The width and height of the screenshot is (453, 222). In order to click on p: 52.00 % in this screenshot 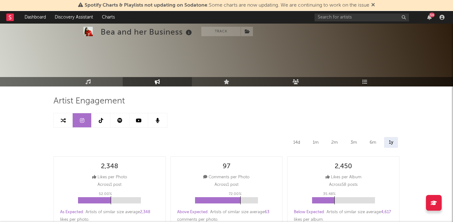, I will do `click(105, 194)`.